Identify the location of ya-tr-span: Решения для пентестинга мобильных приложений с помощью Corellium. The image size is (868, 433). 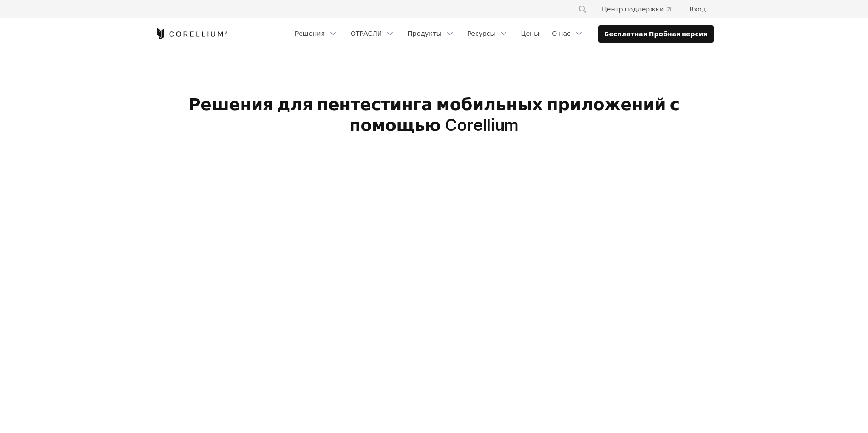
(434, 114).